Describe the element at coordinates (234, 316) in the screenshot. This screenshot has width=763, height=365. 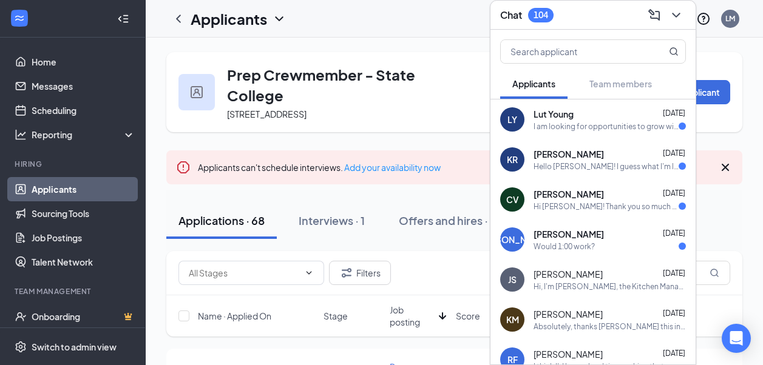
I see `span: Name · Applied On` at that location.